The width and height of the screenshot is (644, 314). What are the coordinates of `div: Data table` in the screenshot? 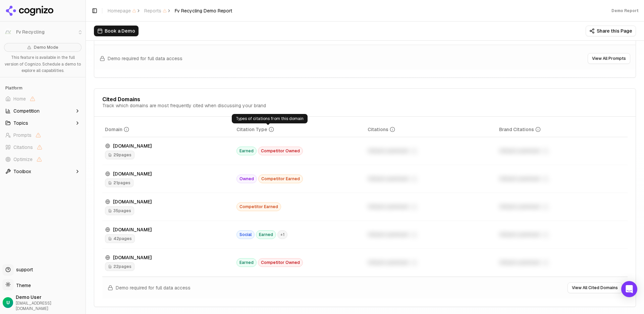 It's located at (365, 199).